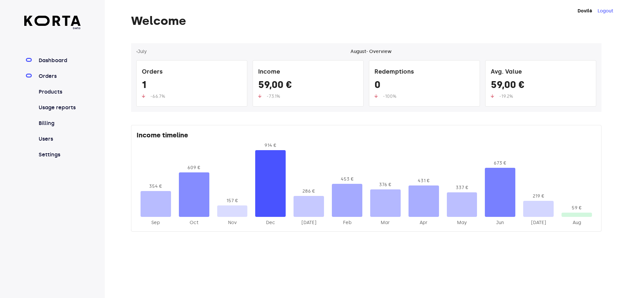 This screenshot has width=629, height=298. I want to click on div: Avg. Value, so click(540, 72).